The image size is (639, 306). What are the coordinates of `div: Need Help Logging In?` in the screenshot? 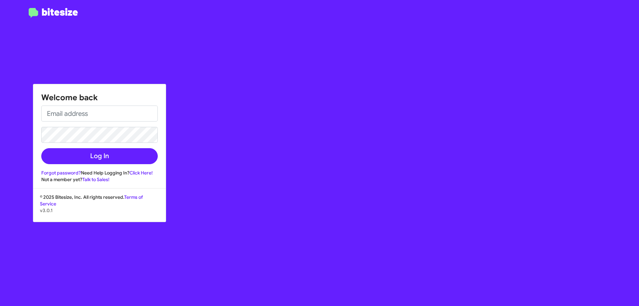 It's located at (99, 173).